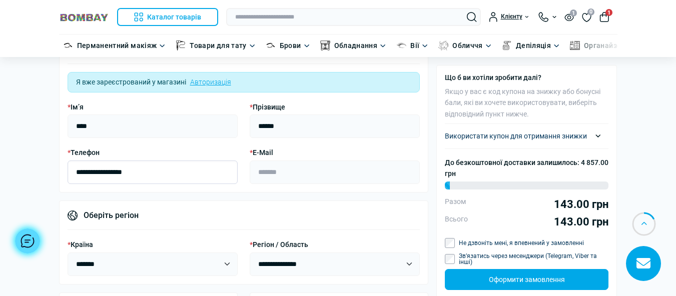  Describe the element at coordinates (84, 17) in the screenshot. I see `img: BOMBAY` at that location.